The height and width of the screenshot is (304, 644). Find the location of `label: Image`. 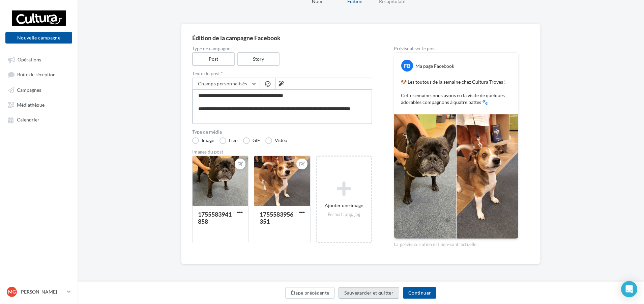

label: Image is located at coordinates (203, 141).